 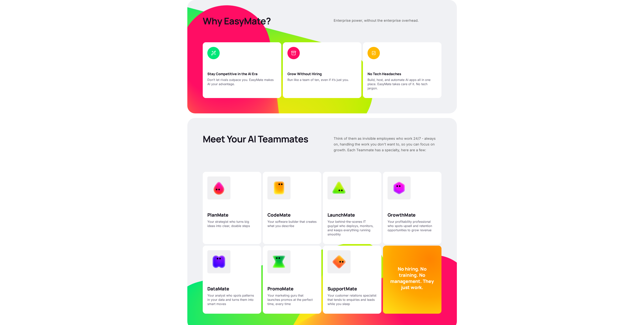 I want to click on p: LaunchMate, so click(x=341, y=215).